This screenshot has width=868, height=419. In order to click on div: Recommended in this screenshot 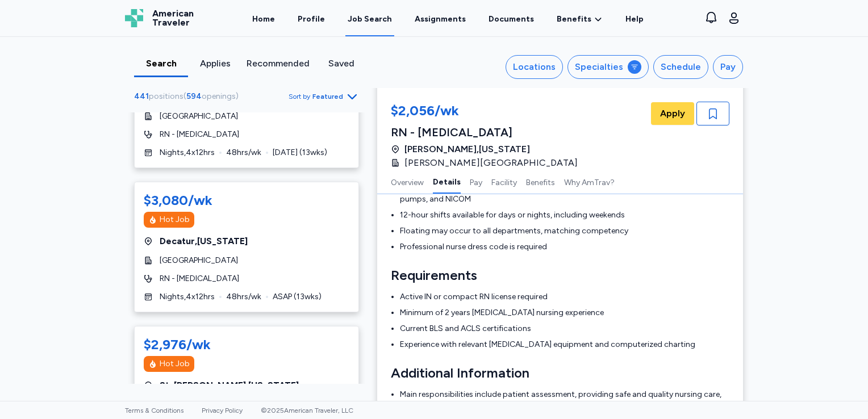, I will do `click(278, 64)`.